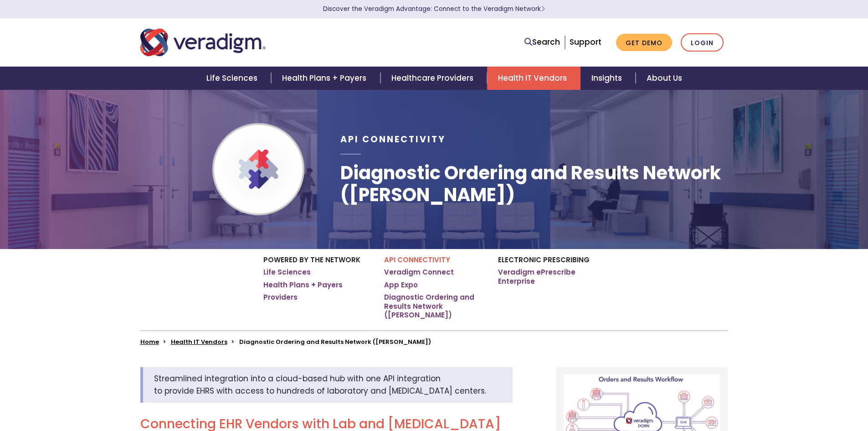 The height and width of the screenshot is (431, 868). What do you see at coordinates (542, 42) in the screenshot?
I see `a: Search` at bounding box center [542, 42].